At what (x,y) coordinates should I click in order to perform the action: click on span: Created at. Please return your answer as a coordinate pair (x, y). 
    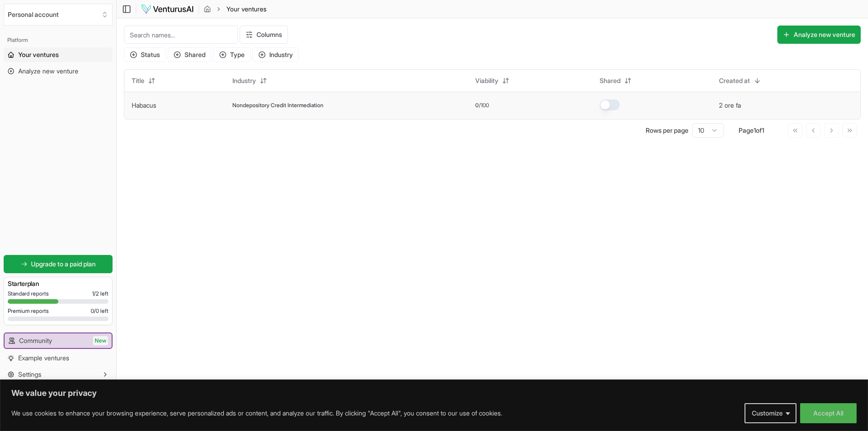
    Looking at the image, I should click on (735, 81).